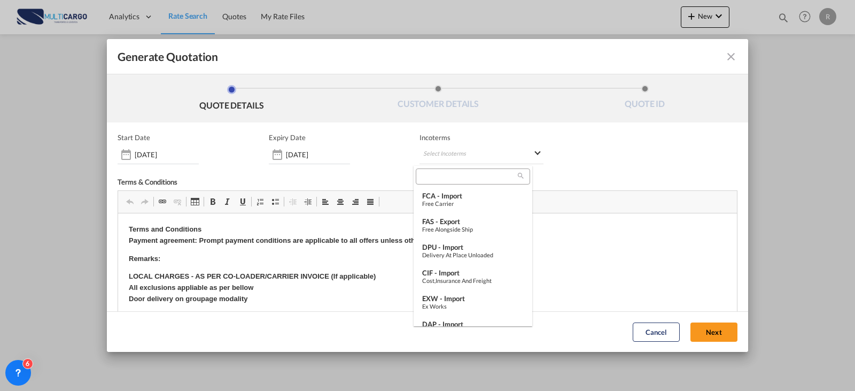  What do you see at coordinates (473, 298) in the screenshot?
I see `div: EXW - import` at bounding box center [473, 298].